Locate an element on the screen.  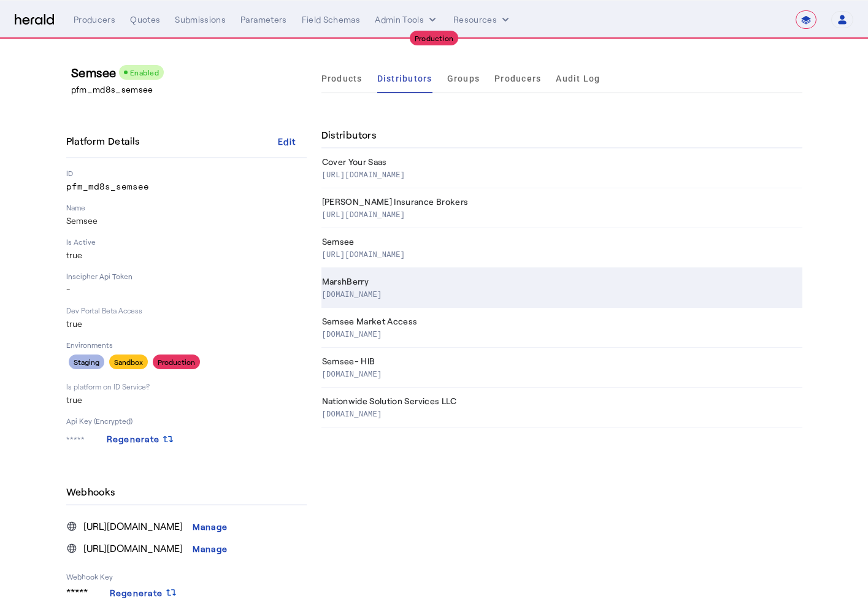
th: Semsee is located at coordinates (562, 248).